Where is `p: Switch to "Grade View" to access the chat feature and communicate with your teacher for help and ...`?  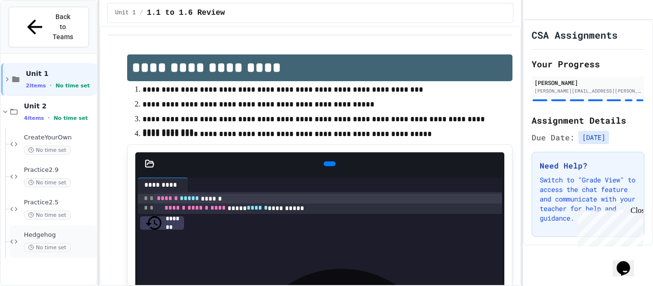
p: Switch to "Grade View" to access the chat feature and communicate with your teacher for help and ... is located at coordinates (588, 199).